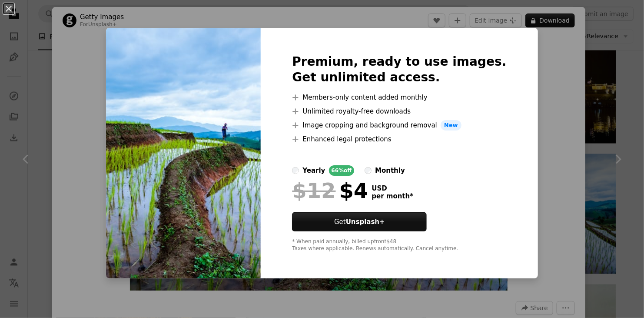  What do you see at coordinates (393, 196) in the screenshot?
I see `span: per month *` at bounding box center [393, 196].